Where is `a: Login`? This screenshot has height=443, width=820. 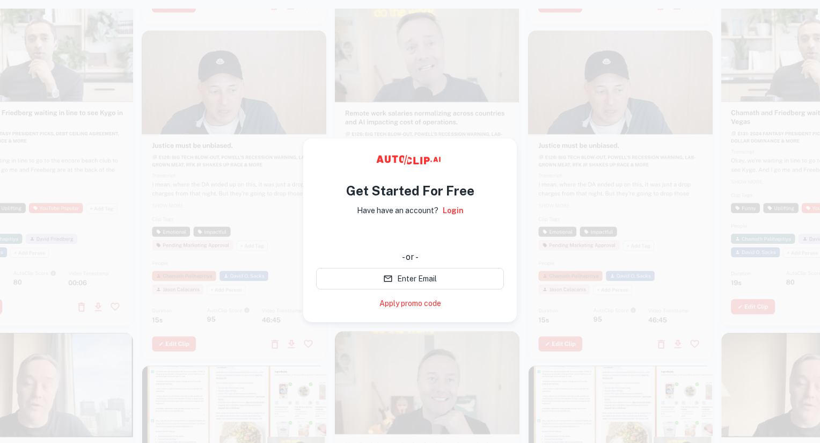
a: Login is located at coordinates (453, 210).